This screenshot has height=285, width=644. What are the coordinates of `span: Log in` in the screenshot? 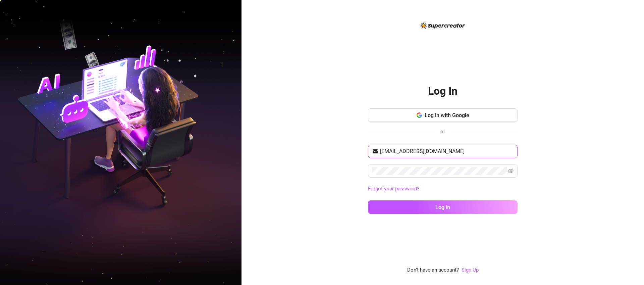 It's located at (443, 207).